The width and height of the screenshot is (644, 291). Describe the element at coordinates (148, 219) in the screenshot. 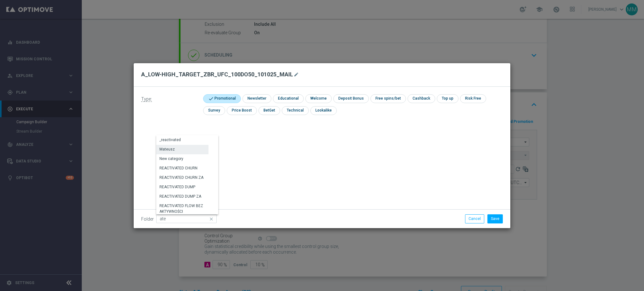

I see `label: Folder` at that location.